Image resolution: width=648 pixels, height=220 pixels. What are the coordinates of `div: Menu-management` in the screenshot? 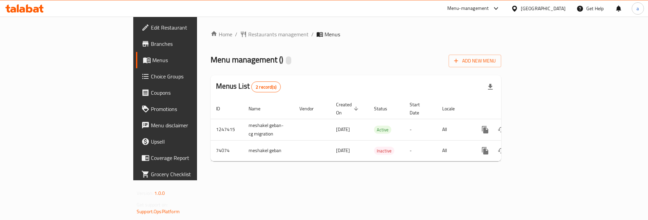 It's located at (468, 8).